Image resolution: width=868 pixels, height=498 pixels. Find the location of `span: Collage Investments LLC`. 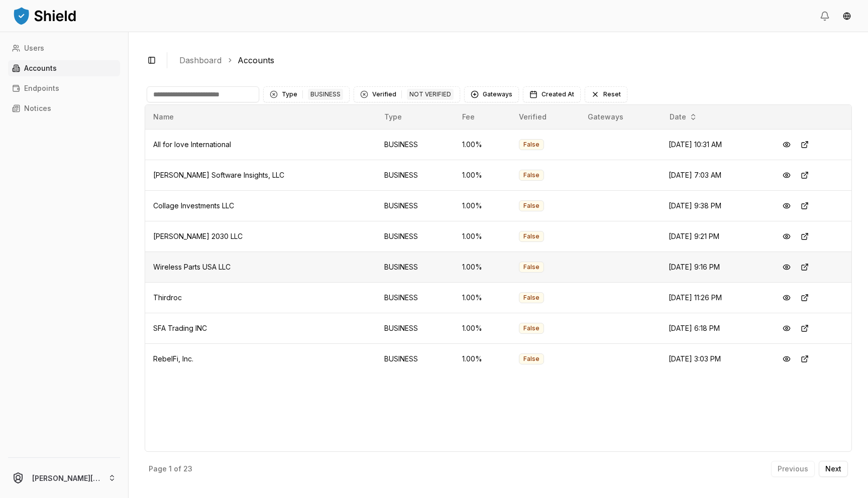

span: Collage Investments LLC is located at coordinates (194, 206).